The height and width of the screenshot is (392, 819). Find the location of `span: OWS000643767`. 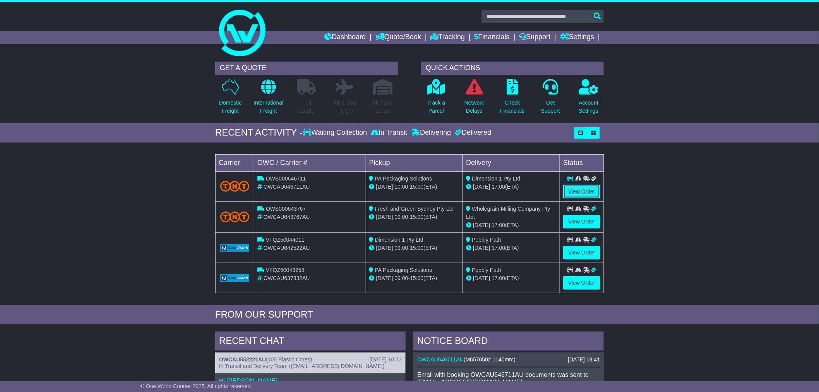

span: OWS000643767 is located at coordinates (286, 209).